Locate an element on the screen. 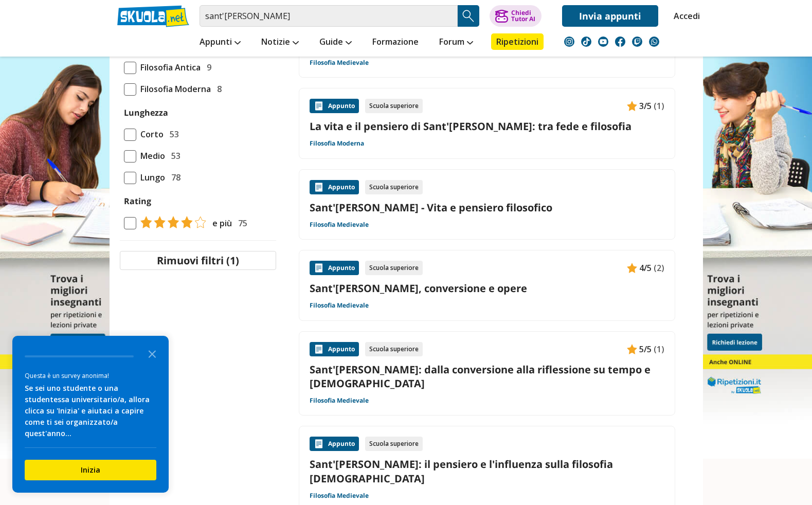  span: 75 is located at coordinates (241, 224).